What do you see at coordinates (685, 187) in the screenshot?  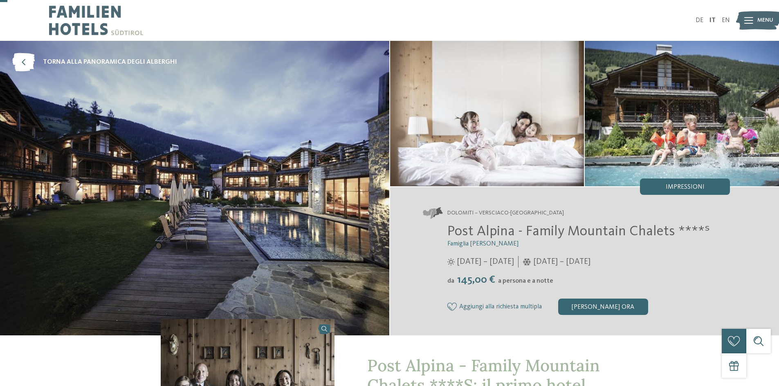 I see `span: Impressioni` at bounding box center [685, 187].